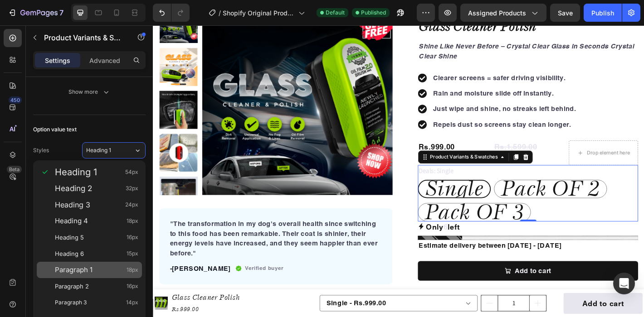  What do you see at coordinates (602, 13) in the screenshot?
I see `button: Publish` at bounding box center [602, 13].